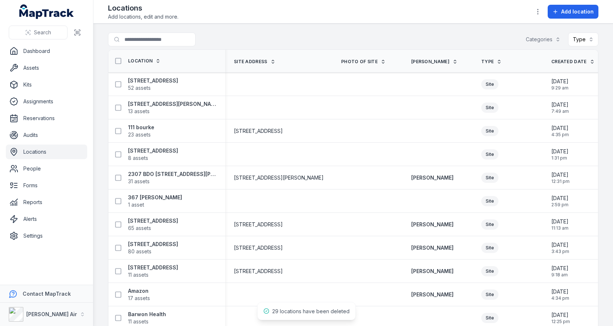 Image resolution: width=613 pixels, height=326 pixels. I want to click on time: 25/01/2025, 3:43:33 pm, so click(560, 248).